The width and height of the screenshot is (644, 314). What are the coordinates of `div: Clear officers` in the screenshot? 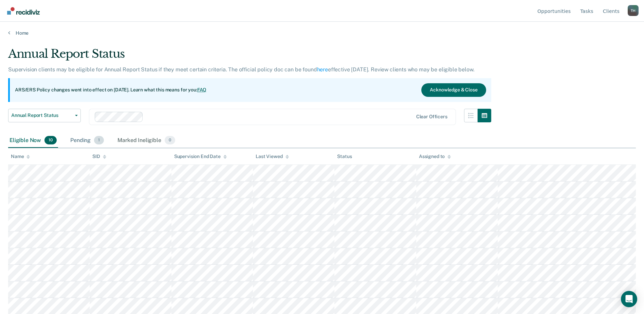 It's located at (432, 116).